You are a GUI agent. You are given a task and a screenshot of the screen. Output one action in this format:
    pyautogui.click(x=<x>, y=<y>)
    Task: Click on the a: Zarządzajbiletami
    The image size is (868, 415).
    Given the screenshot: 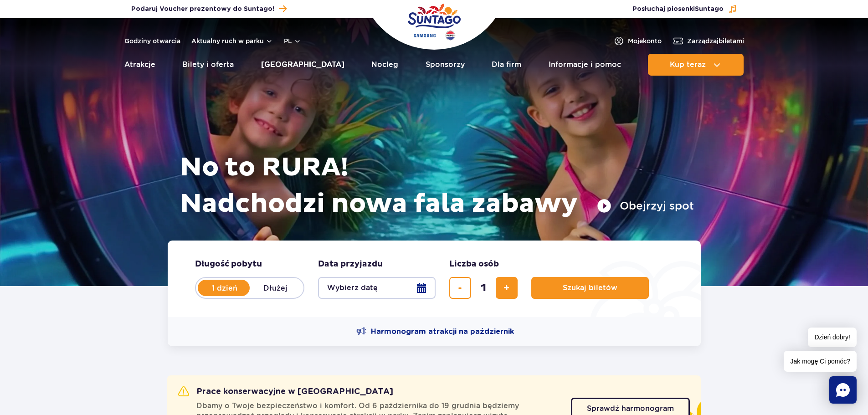 What is the action you would take?
    pyautogui.click(x=708, y=41)
    